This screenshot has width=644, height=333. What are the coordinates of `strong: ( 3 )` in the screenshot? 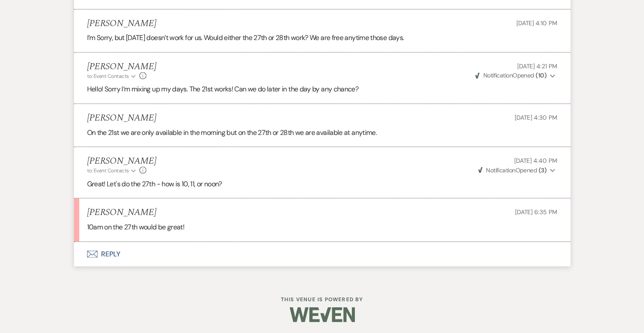 It's located at (542, 170).